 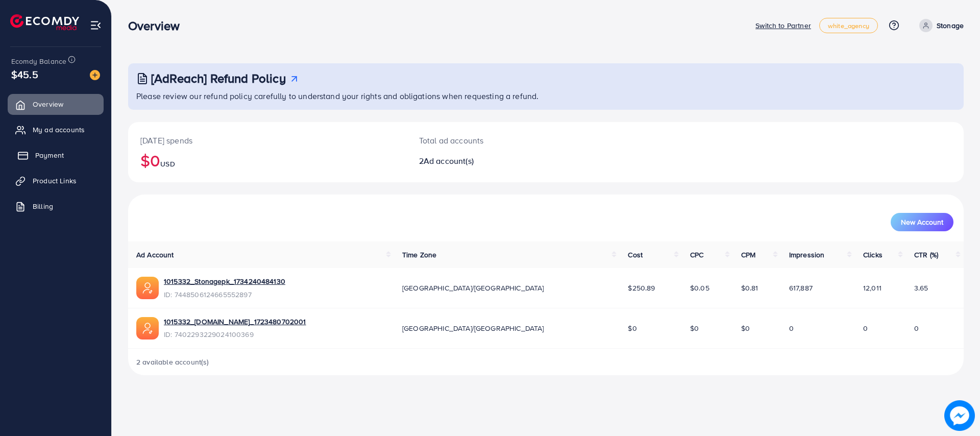 What do you see at coordinates (922, 222) in the screenshot?
I see `button: New Account` at bounding box center [922, 222].